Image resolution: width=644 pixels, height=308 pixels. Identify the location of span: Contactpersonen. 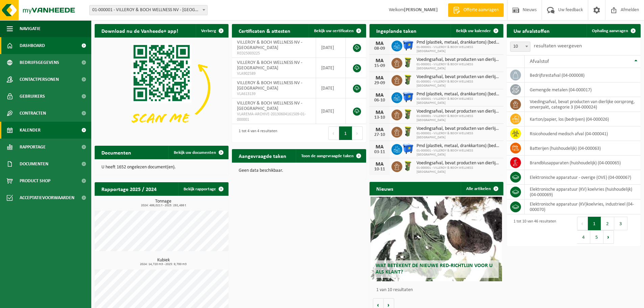
(39, 79).